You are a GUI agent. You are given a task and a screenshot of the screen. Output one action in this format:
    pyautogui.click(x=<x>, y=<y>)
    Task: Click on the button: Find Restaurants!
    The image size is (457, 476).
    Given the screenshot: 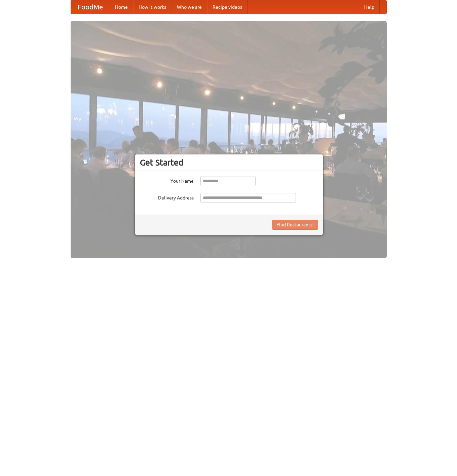 What is the action you would take?
    pyautogui.click(x=295, y=225)
    